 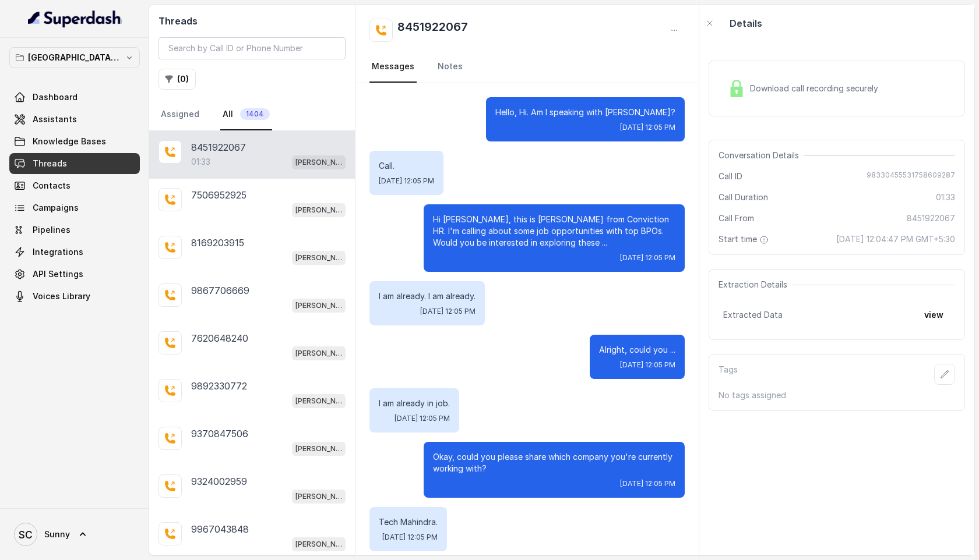 I want to click on a: Messages, so click(x=392, y=67).